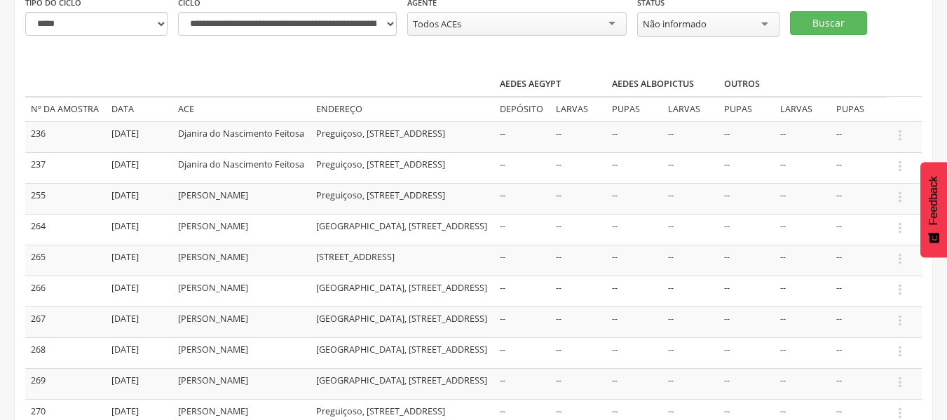 The height and width of the screenshot is (420, 947). I want to click on td: Data, so click(139, 109).